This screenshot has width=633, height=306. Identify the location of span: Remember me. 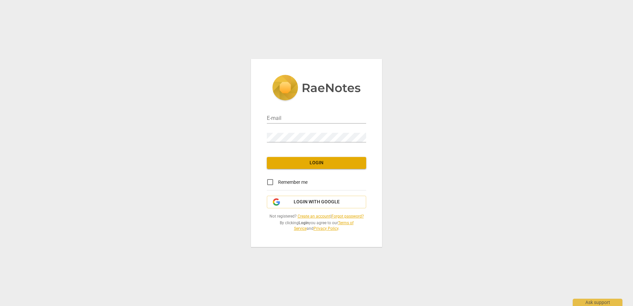
(293, 182).